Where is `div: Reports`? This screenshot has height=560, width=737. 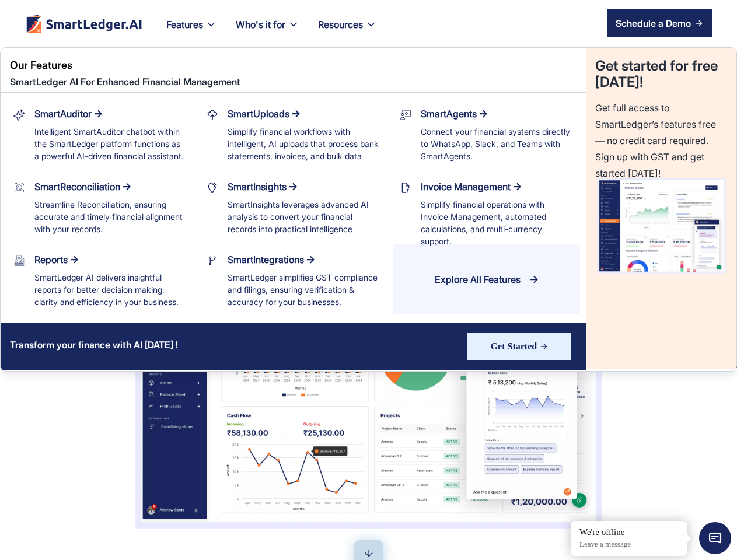 div: Reports is located at coordinates (51, 260).